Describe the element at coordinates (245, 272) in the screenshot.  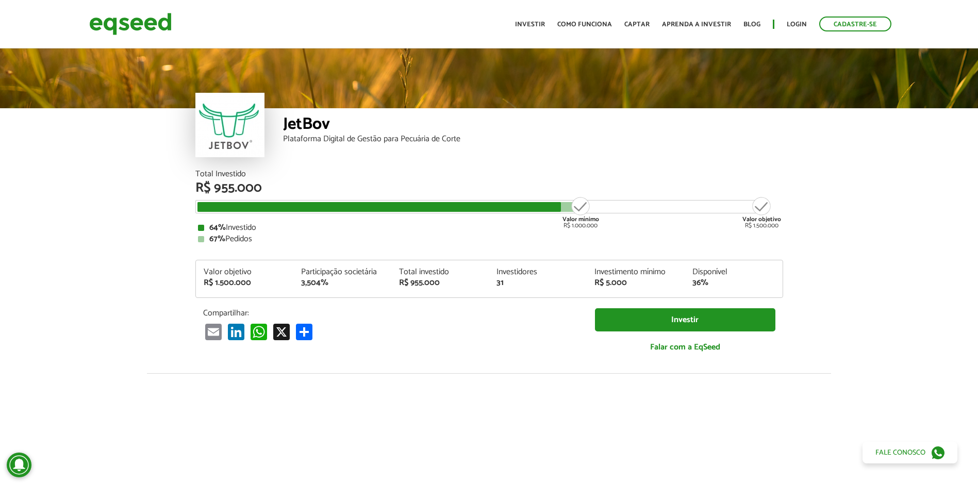
I see `div: Valor objetivo` at that location.